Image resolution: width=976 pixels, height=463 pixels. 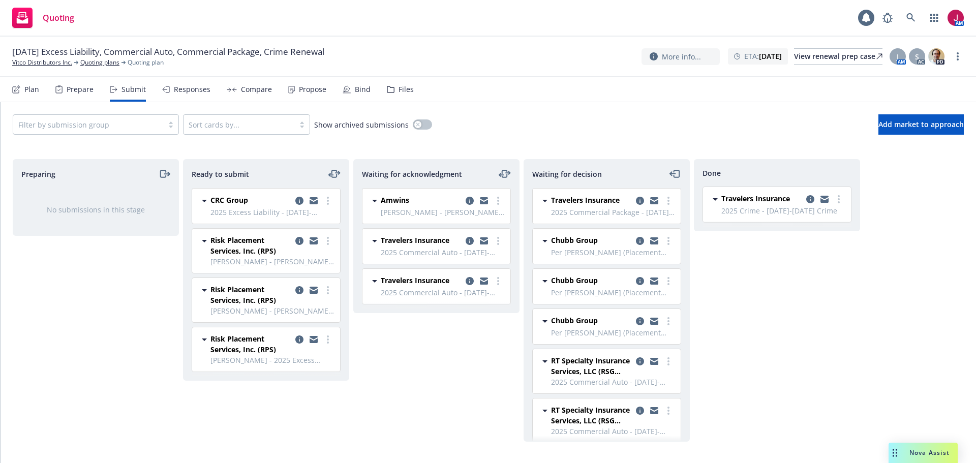 What do you see at coordinates (395, 200) in the screenshot?
I see `span: Amwins` at bounding box center [395, 200].